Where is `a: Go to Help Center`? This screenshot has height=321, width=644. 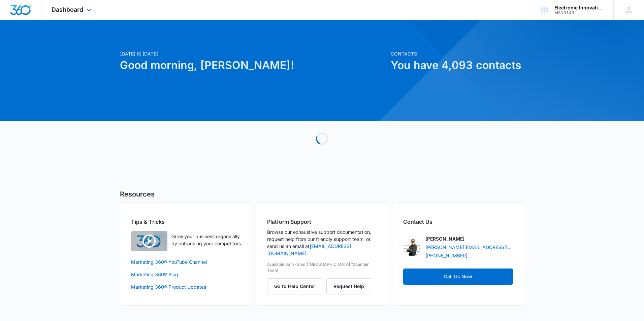
a: Go to Help Center is located at coordinates (297, 286).